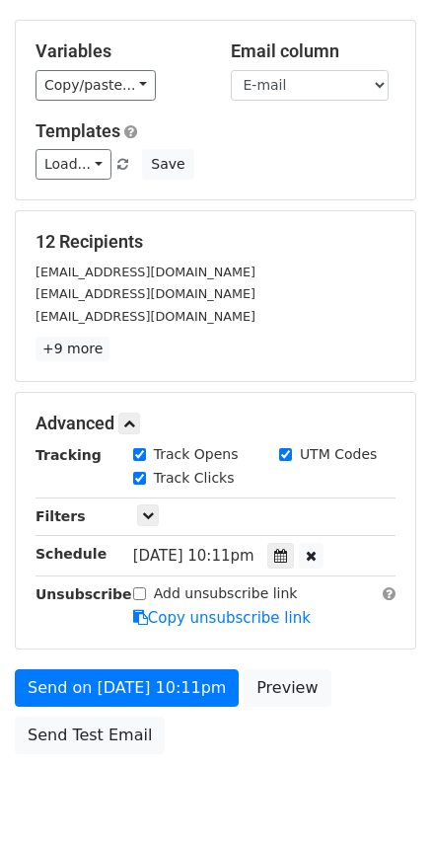 Image resolution: width=431 pixels, height=843 pixels. Describe the element at coordinates (78, 130) in the screenshot. I see `a: Templates` at that location.